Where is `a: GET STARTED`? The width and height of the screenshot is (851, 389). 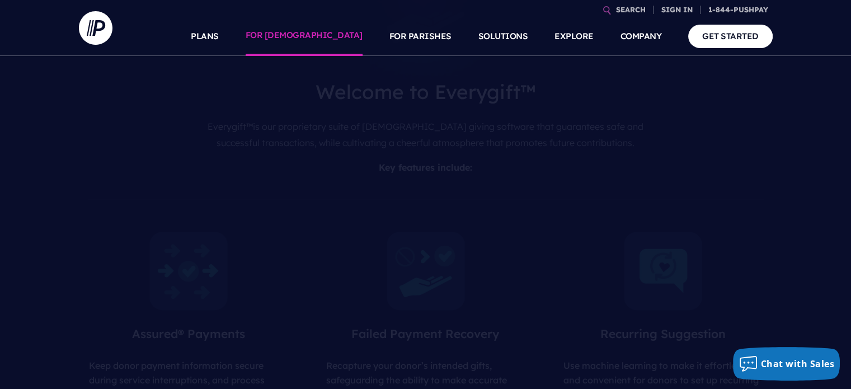 a: GET STARTED is located at coordinates (730, 36).